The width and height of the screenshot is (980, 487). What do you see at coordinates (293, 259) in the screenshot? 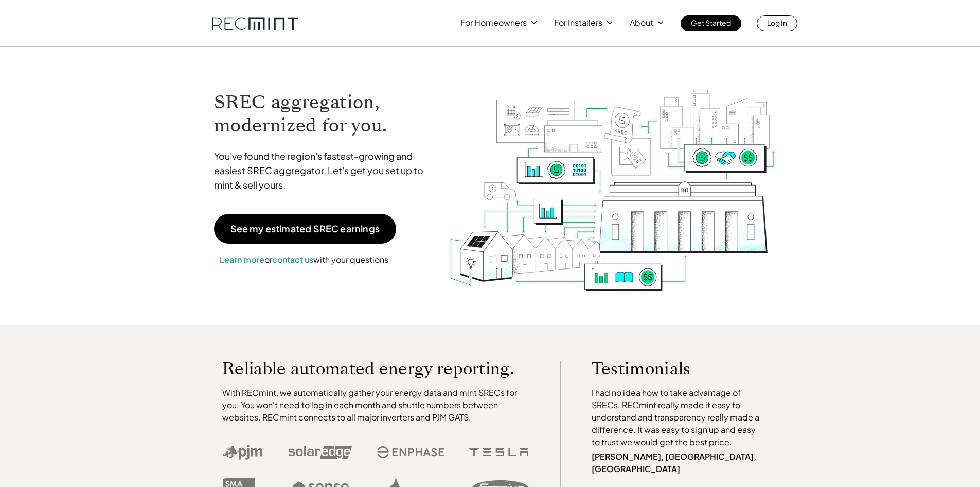
I see `a: contact us` at bounding box center [293, 259].